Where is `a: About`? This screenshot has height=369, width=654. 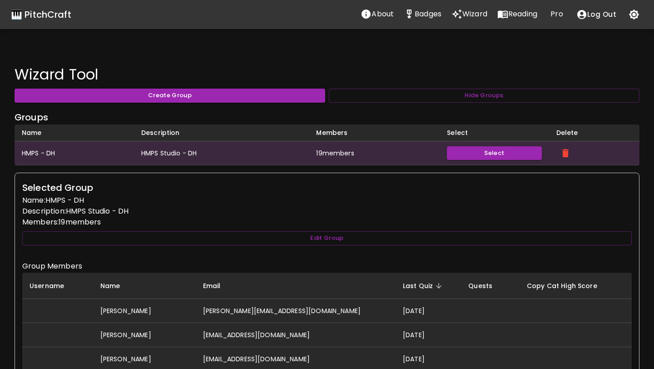
a: About is located at coordinates (377, 15).